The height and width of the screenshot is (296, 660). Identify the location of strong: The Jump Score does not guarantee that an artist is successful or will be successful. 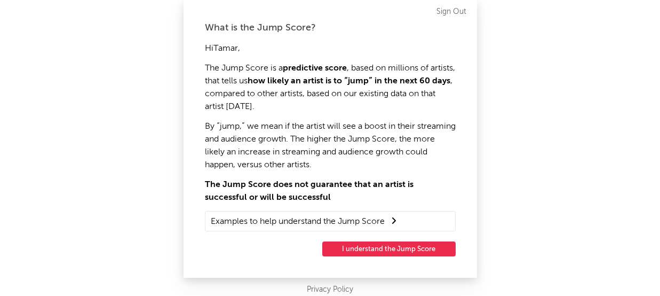
(309, 191).